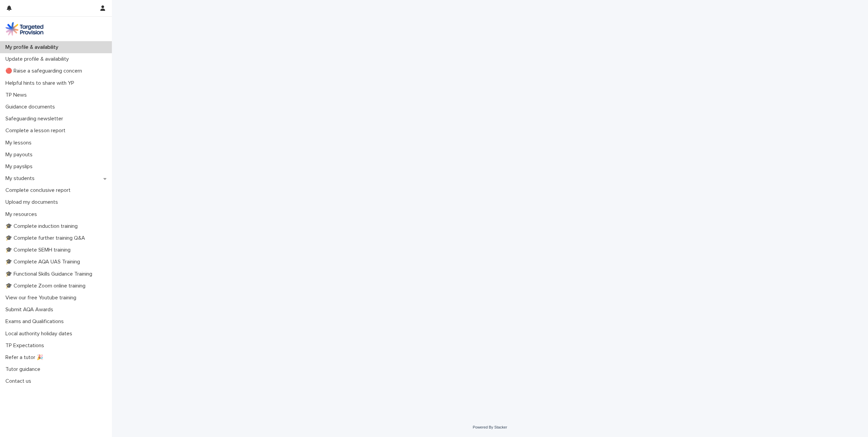  Describe the element at coordinates (47, 286) in the screenshot. I see `p: 🎓 Complete Zoom online training` at that location.